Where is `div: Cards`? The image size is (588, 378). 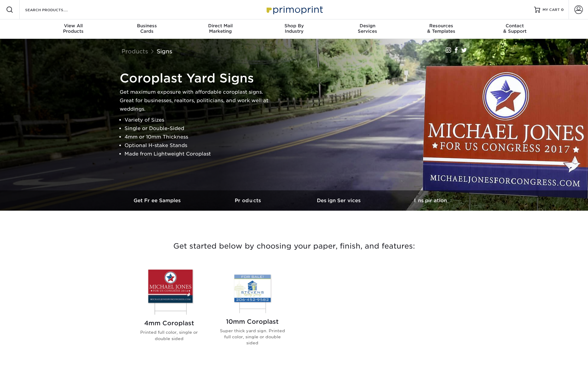
div: Cards is located at coordinates (146, 28).